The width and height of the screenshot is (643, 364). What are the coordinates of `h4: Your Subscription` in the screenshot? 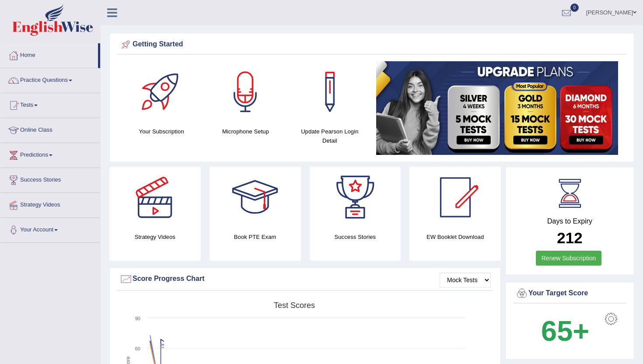 It's located at (162, 131).